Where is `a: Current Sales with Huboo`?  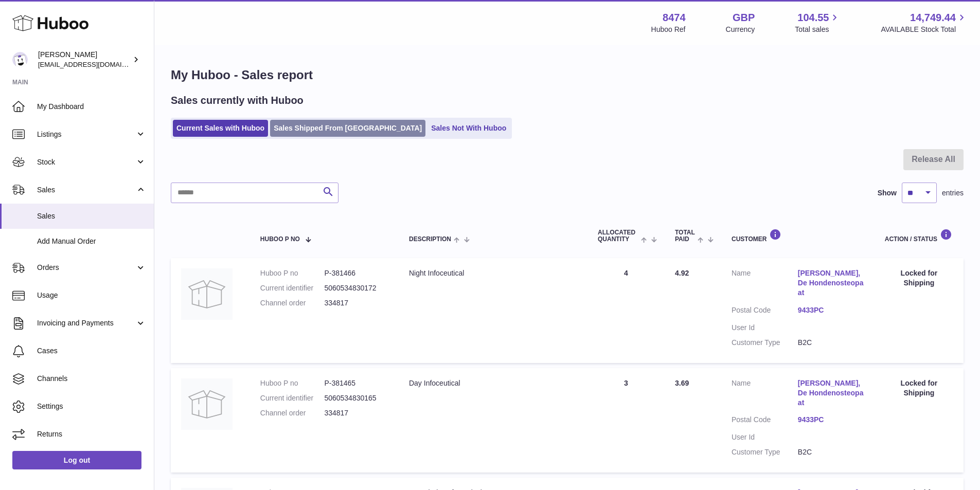 a: Current Sales with Huboo is located at coordinates (221, 128).